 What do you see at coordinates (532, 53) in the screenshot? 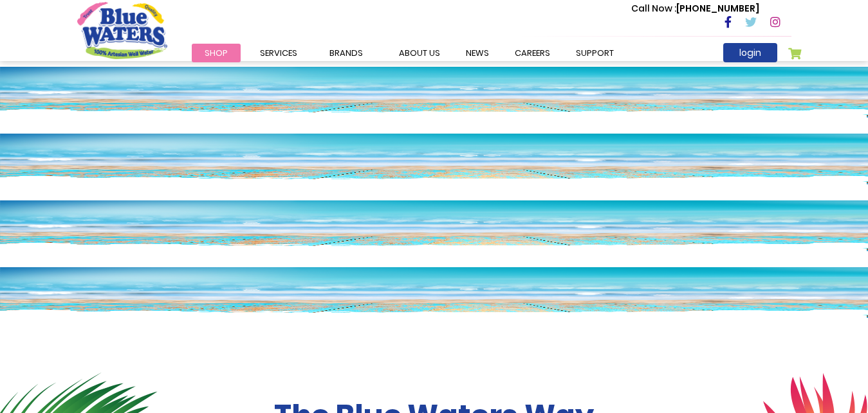
I see `a: careers` at bounding box center [532, 53].